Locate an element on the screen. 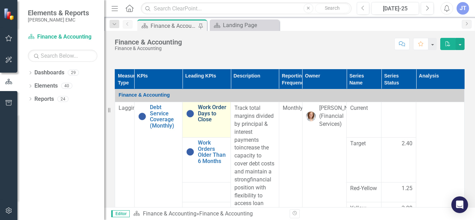  a: Landing Page is located at coordinates (245, 25).